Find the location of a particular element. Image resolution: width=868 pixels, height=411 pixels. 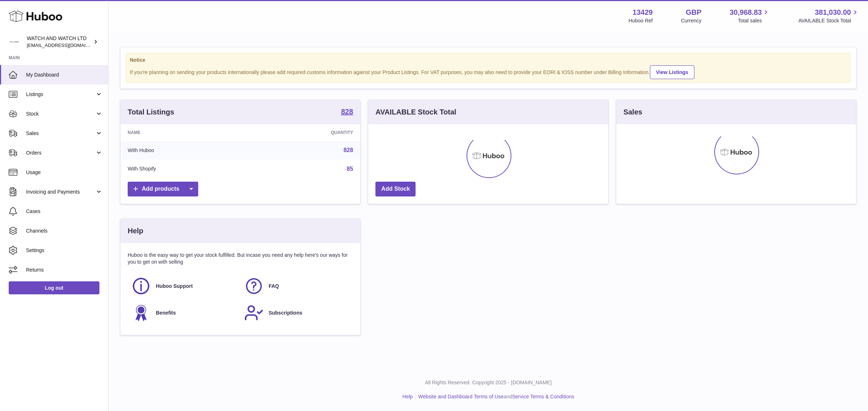

div: WATCH AND WATCH LTD is located at coordinates (59, 42).